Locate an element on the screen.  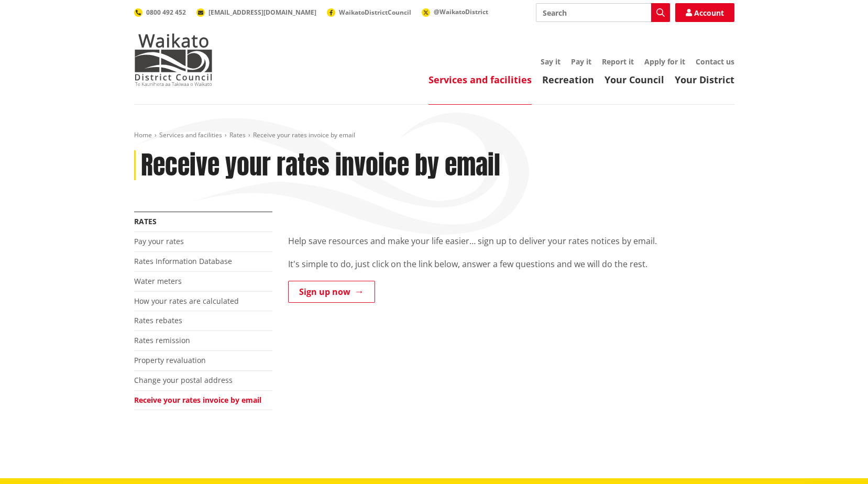
a: Recreation is located at coordinates (568, 80).